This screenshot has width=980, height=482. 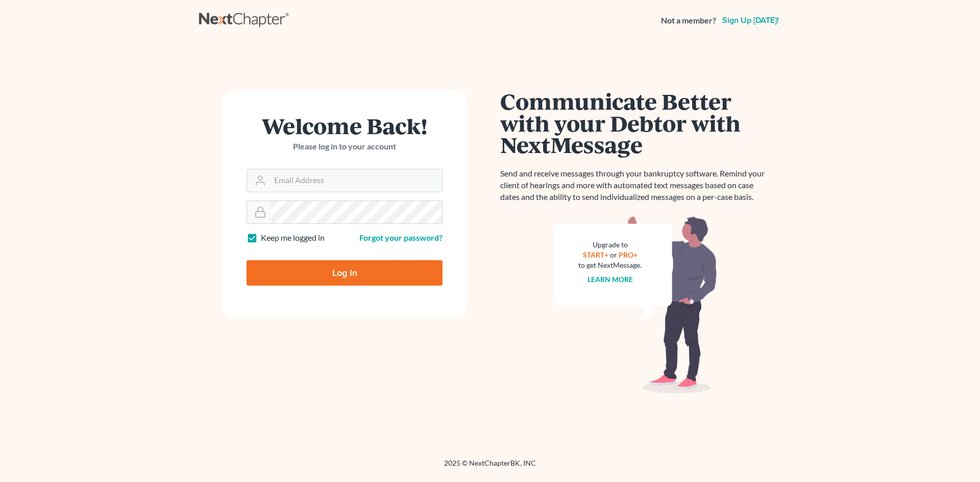 I want to click on a: PRO+, so click(x=628, y=255).